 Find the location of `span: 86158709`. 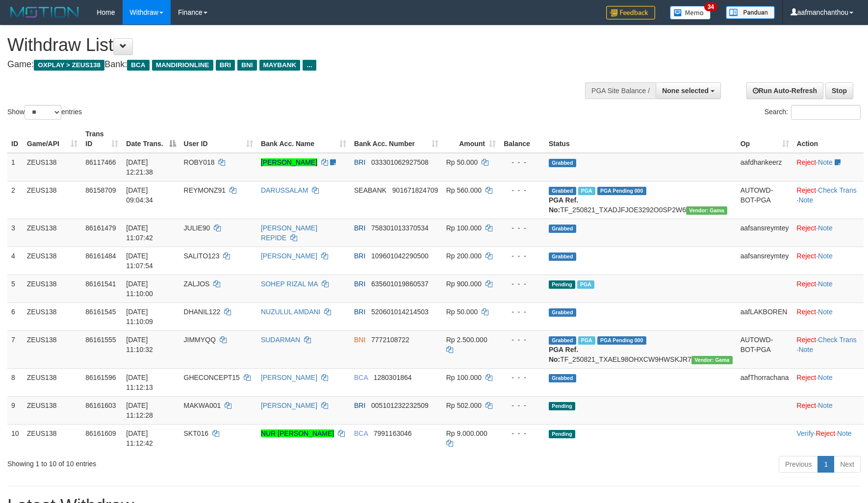

span: 86158709 is located at coordinates (101, 190).